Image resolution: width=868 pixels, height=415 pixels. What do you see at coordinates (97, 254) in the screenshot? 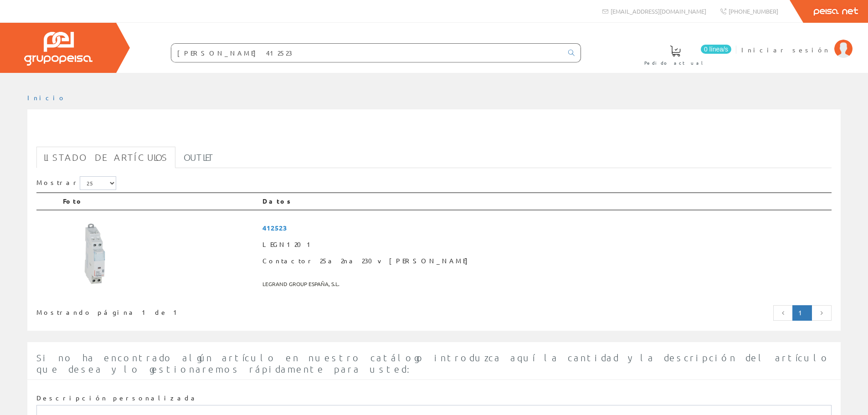
I see `img: Foto artículo Contactor 25a 2na 230v Legrand (150x150)` at bounding box center [97, 254].